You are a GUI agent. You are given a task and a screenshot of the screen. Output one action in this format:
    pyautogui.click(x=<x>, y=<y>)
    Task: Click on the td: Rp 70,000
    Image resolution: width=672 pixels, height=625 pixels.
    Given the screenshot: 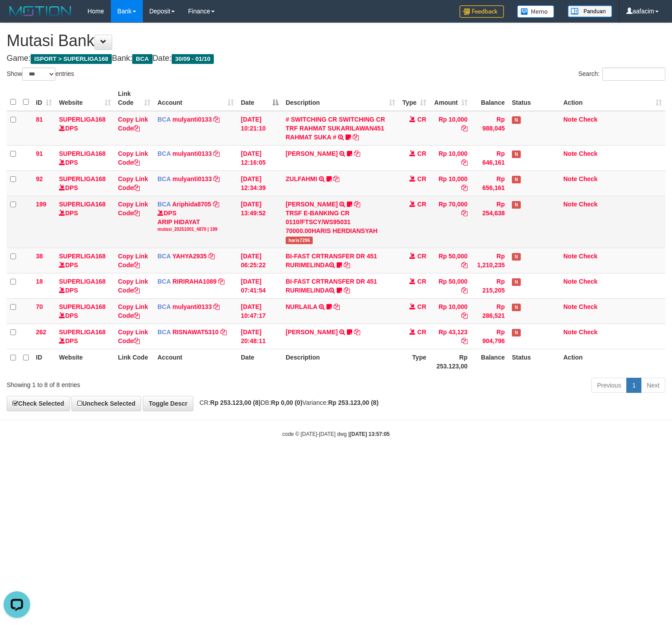 What is the action you would take?
    pyautogui.click(x=450, y=221)
    